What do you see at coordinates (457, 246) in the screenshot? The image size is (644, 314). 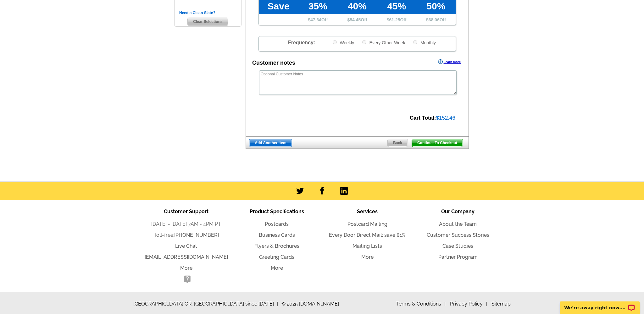 I see `a: Case Studies` at bounding box center [457, 246].